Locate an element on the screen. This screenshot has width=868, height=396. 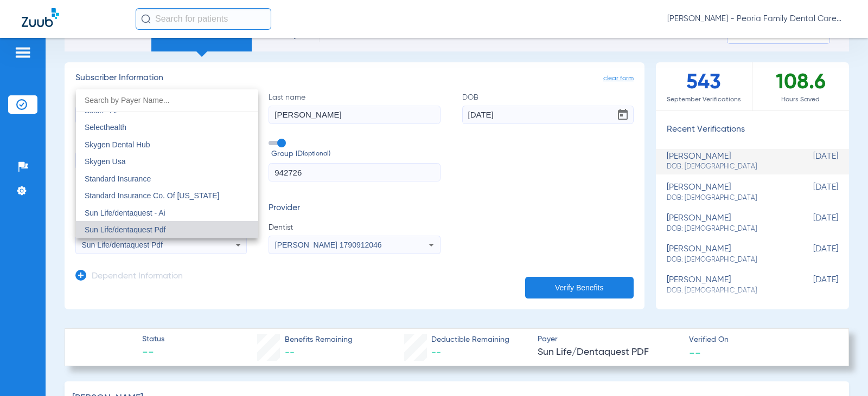
input: dropdown search is located at coordinates (167, 100).